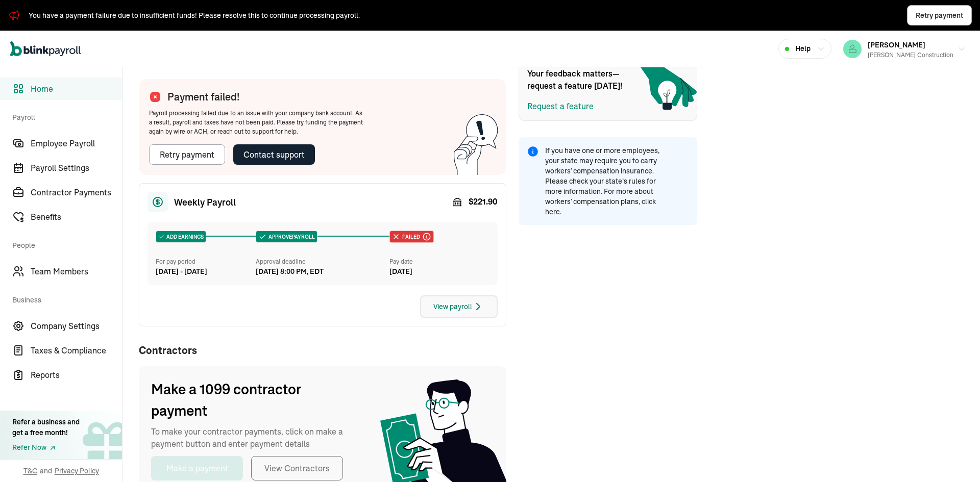 The width and height of the screenshot is (980, 482). What do you see at coordinates (30, 471) in the screenshot?
I see `span: T&C` at bounding box center [30, 471].